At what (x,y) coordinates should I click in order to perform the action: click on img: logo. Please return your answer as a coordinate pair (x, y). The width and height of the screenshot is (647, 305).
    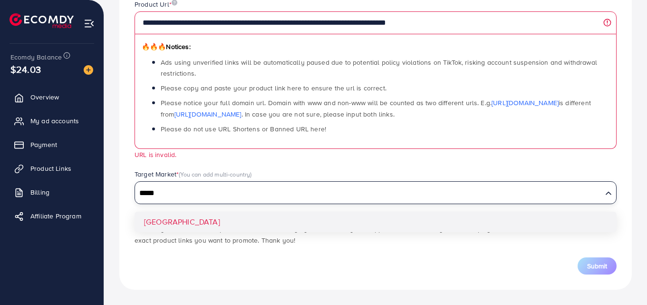
    Looking at the image, I should click on (41, 20).